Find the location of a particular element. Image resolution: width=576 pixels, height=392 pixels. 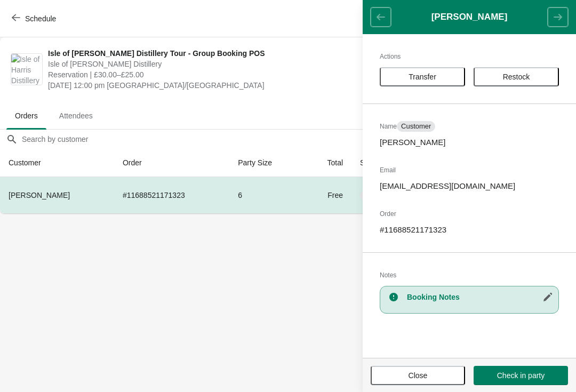

button: Check in party is located at coordinates (521, 376).